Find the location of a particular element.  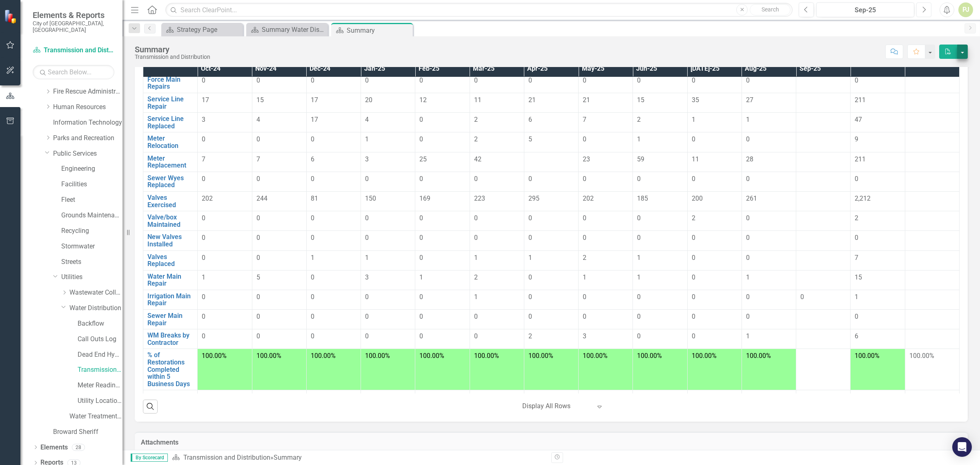

span: 5 is located at coordinates (530, 139).